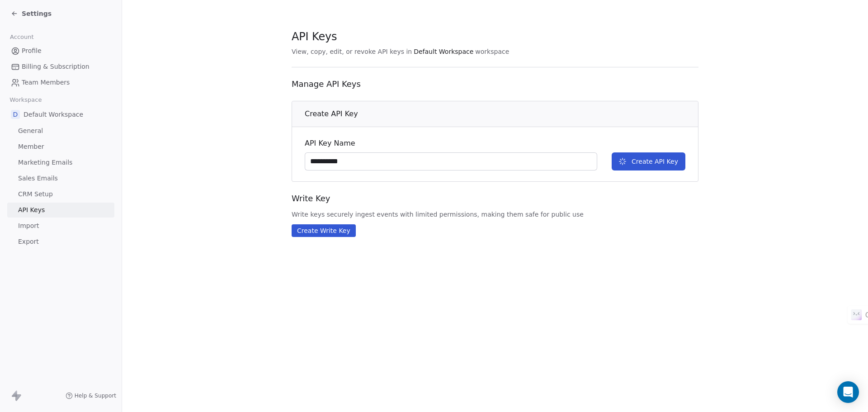  What do you see at coordinates (61, 162) in the screenshot?
I see `a: Marketing Emails` at bounding box center [61, 162].